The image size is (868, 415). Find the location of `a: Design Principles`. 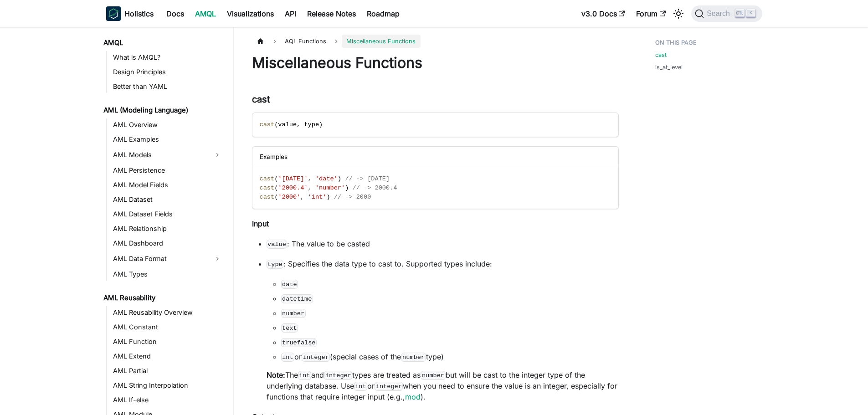

a: Design Principles is located at coordinates (168, 72).